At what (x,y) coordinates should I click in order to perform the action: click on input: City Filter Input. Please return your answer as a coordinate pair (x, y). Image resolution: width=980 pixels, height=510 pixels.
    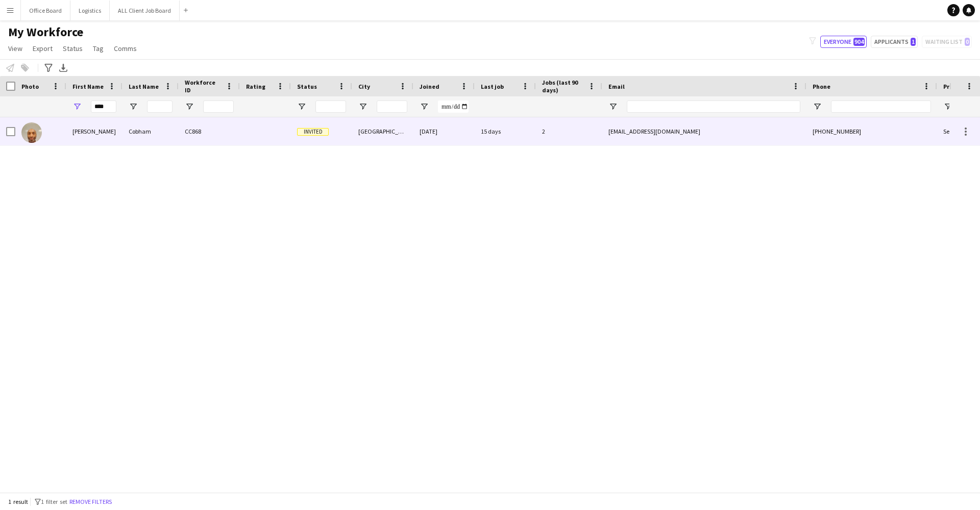
    Looking at the image, I should click on (392, 107).